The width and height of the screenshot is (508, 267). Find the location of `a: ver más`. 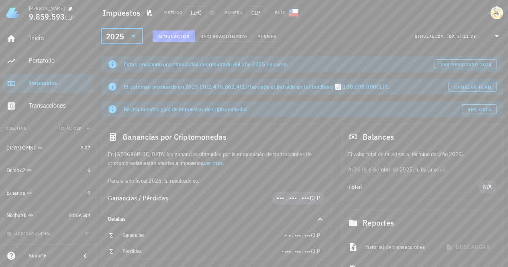

a: ver más is located at coordinates (213, 163).